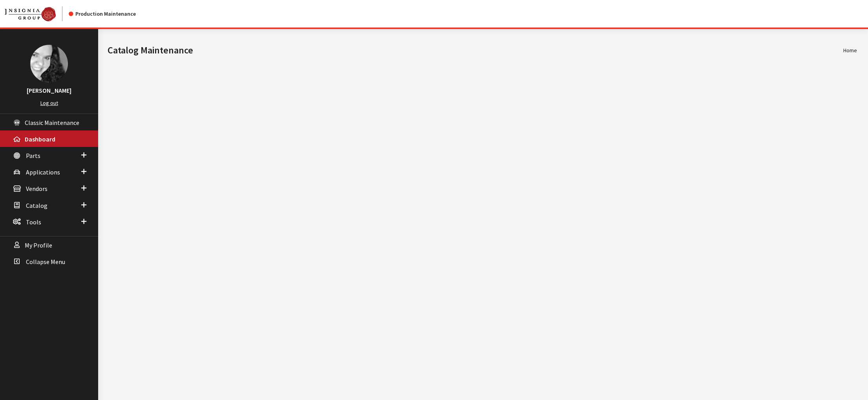 The width and height of the screenshot is (868, 400). I want to click on a: Log out, so click(49, 103).